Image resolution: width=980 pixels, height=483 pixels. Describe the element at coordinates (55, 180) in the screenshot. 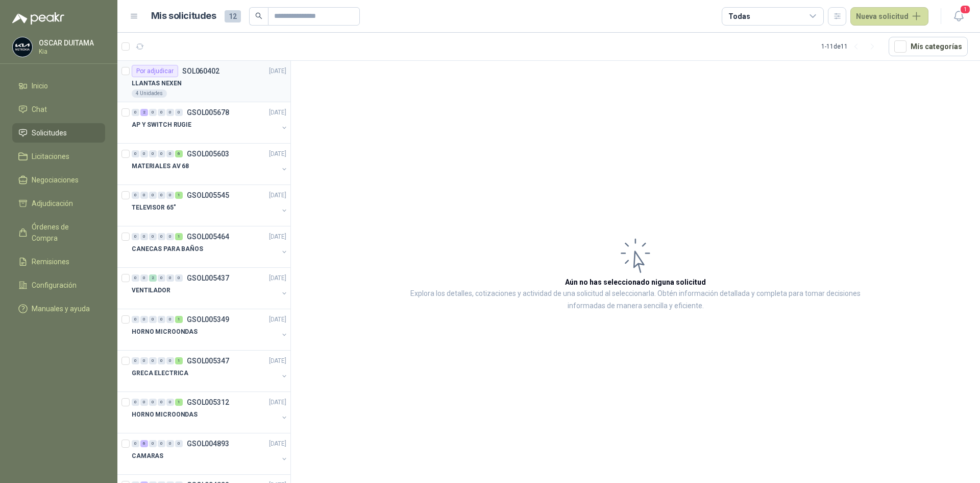

I see `span: Negociaciones` at that location.